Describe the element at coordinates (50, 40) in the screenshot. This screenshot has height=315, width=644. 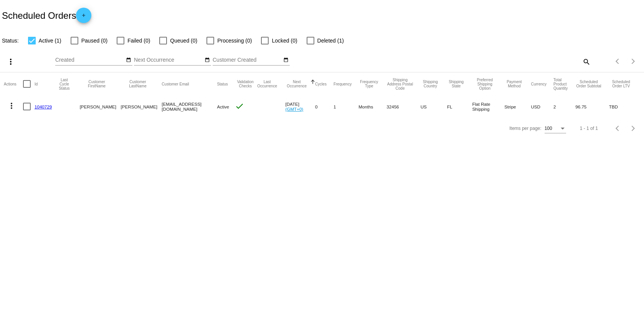
I see `span: Active (1)` at that location.